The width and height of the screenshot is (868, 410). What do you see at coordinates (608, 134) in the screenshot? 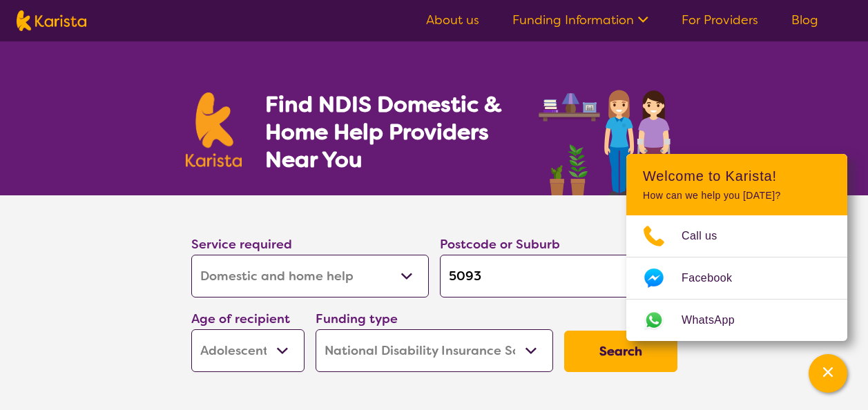
I see `img: domestic-help` at bounding box center [608, 134].